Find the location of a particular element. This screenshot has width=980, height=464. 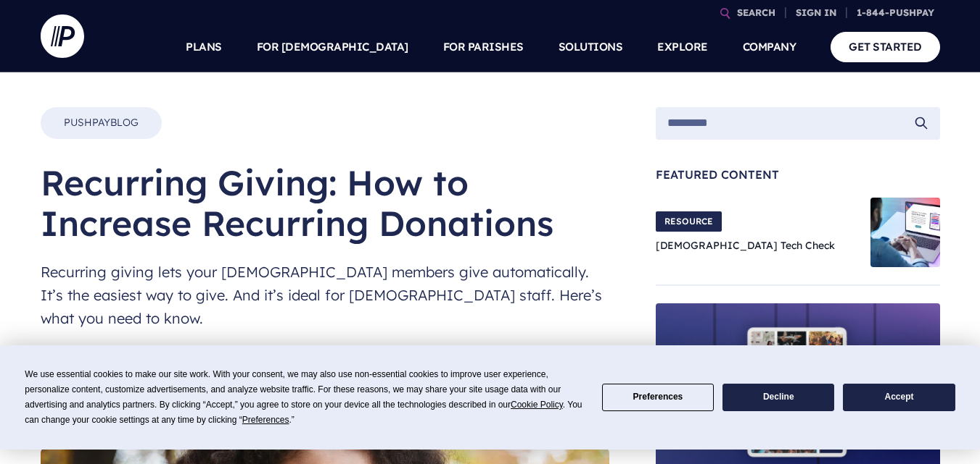

button: Decline is located at coordinates (778, 398).